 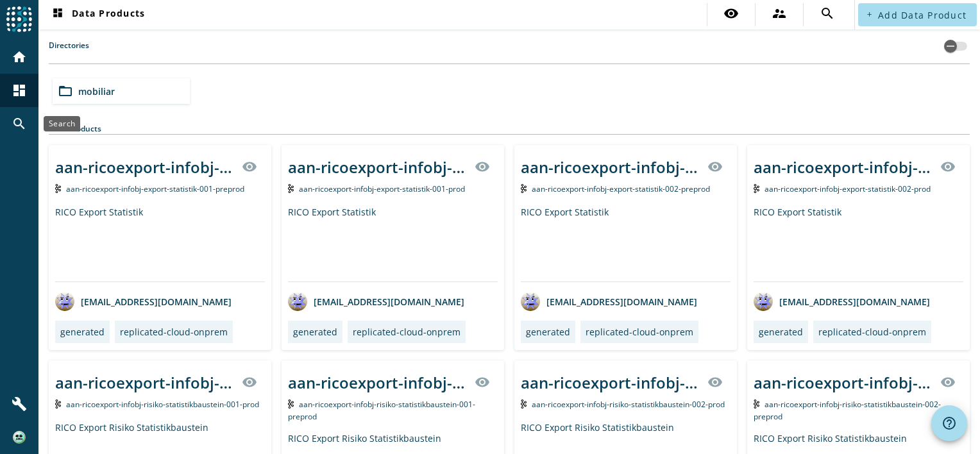 I want to click on img: Kafka Topic: aan-ricoexport-infobj-export-statistik-002-prod, so click(x=756, y=188).